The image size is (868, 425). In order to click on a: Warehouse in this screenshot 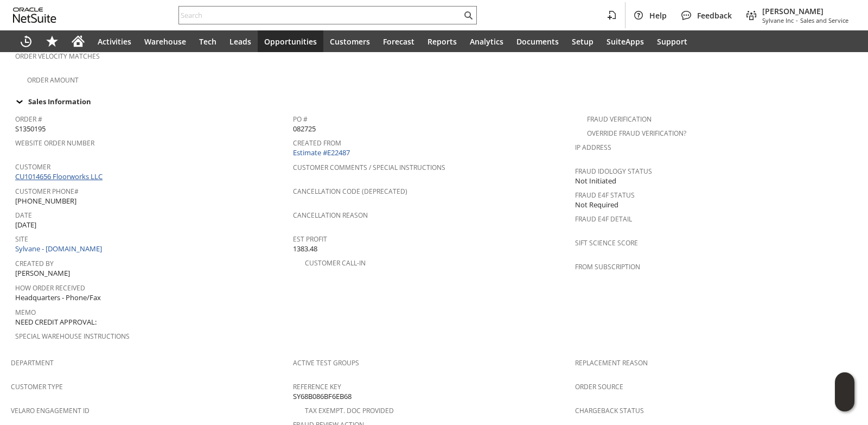, I will do `click(165, 41)`.